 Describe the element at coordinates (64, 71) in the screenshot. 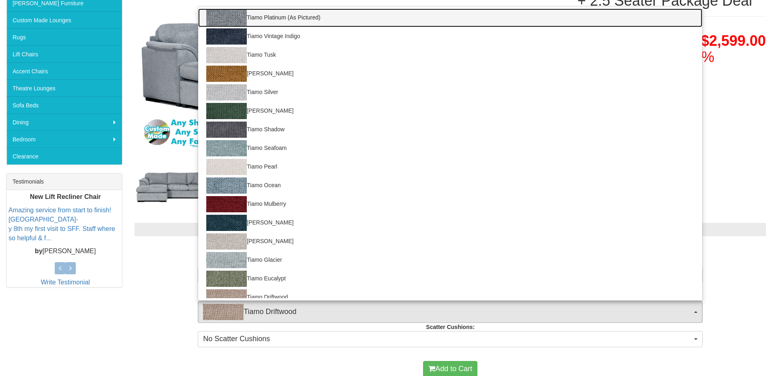

I see `a: Accent Chairs` at that location.